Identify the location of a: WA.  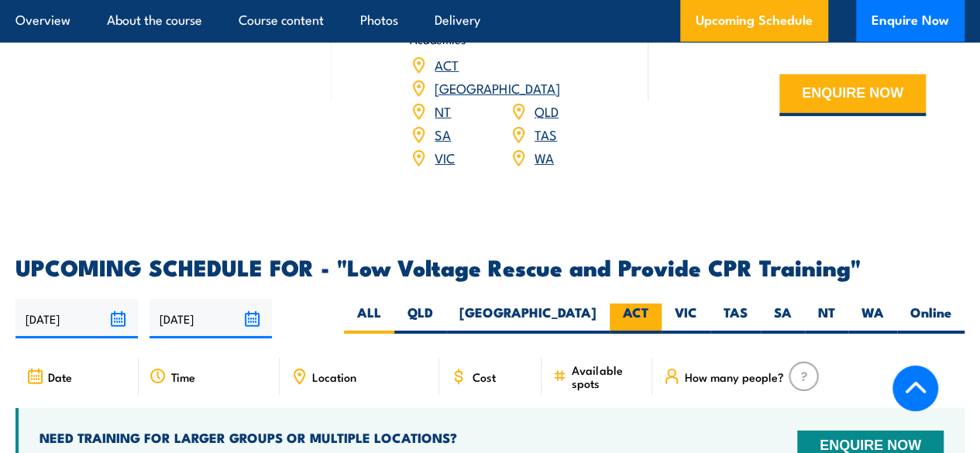
(544, 157).